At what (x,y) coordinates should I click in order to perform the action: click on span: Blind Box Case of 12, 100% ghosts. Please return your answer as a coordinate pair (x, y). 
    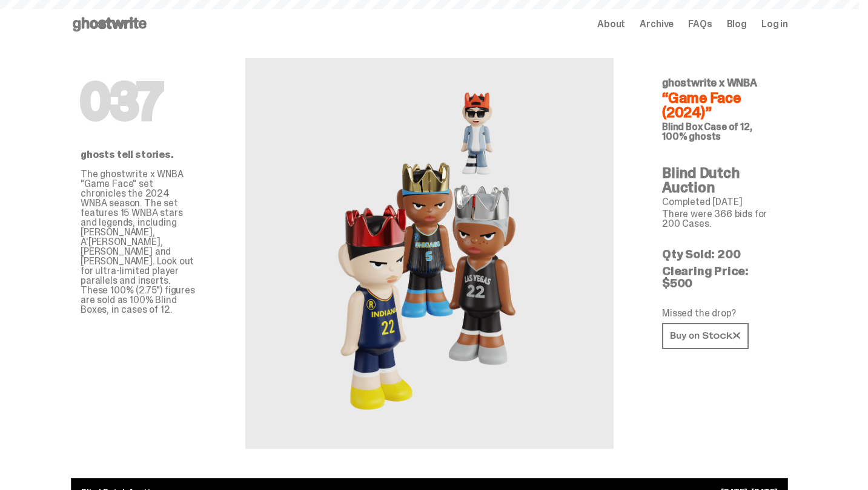
    Looking at the image, I should click on (707, 131).